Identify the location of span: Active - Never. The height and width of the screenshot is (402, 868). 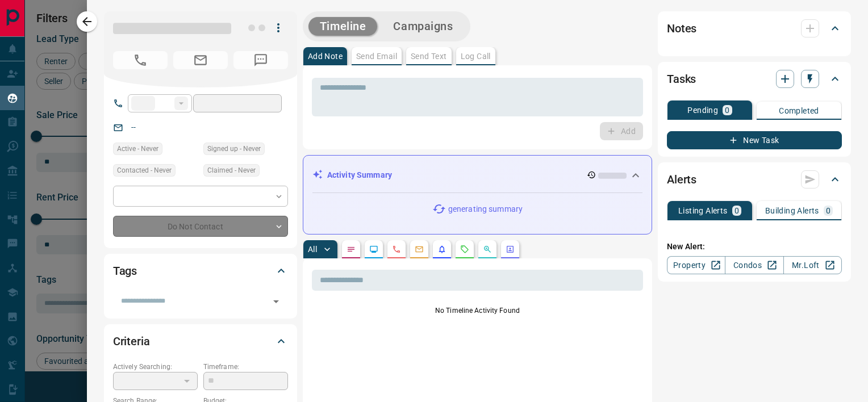
(138, 149).